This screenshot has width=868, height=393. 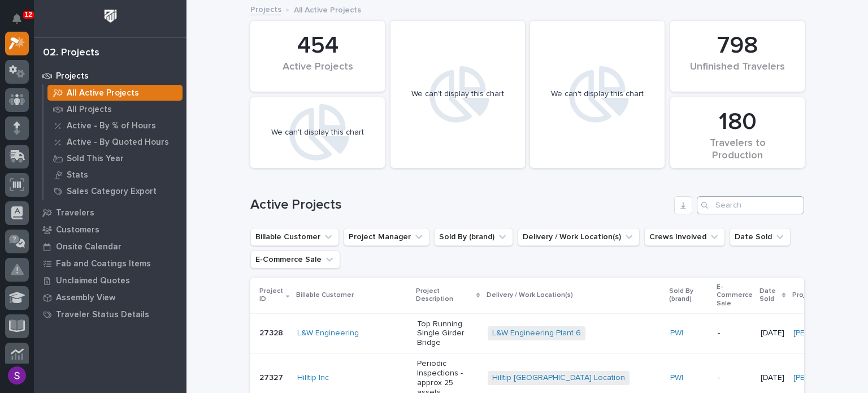 I want to click on p: Active - By Quoted Hours, so click(x=118, y=143).